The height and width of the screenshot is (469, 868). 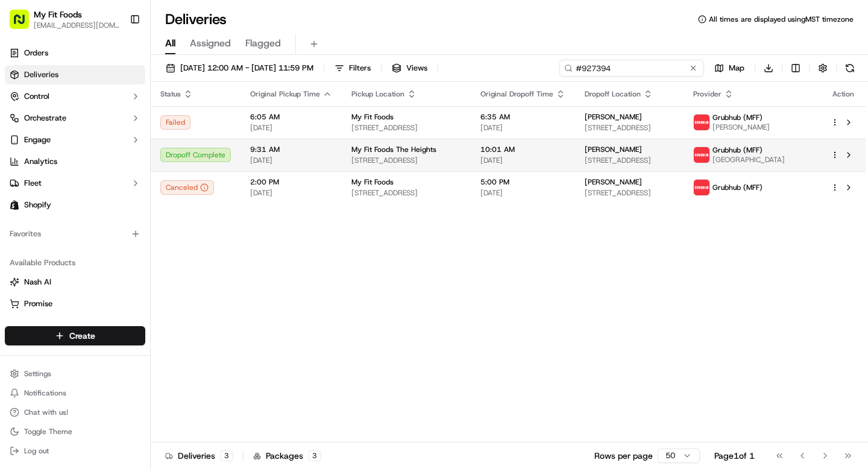 I want to click on span: 5:00 PM, so click(x=522, y=182).